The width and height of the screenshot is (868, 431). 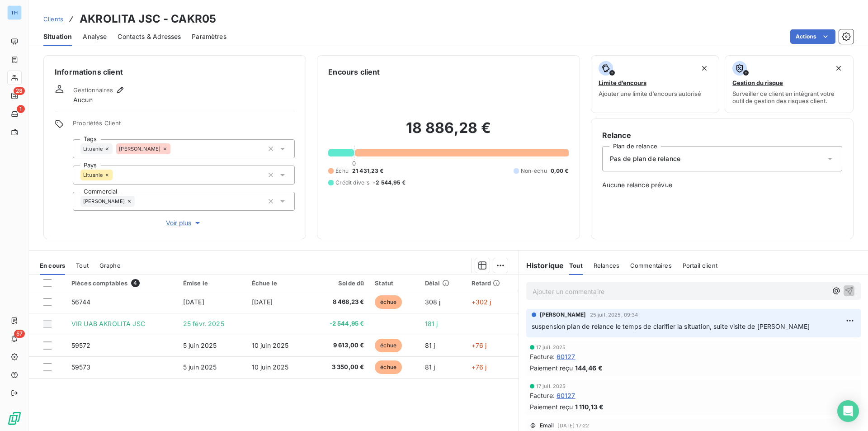 I want to click on h2: 18 886,28 €, so click(x=448, y=132).